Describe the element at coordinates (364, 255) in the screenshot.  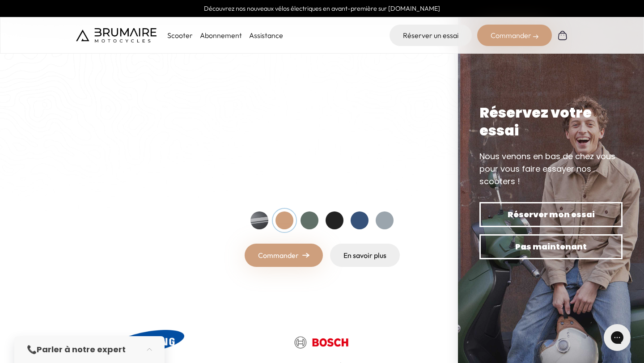
I see `a: En savoir plus` at that location.